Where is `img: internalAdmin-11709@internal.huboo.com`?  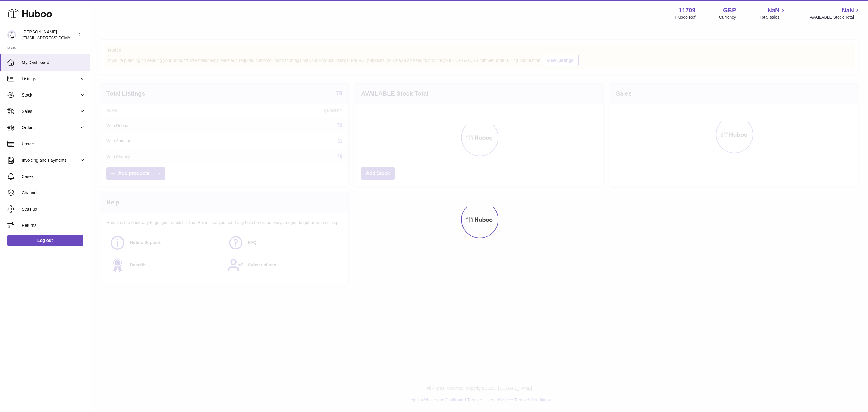 img: internalAdmin-11709@internal.huboo.com is located at coordinates (12, 35).